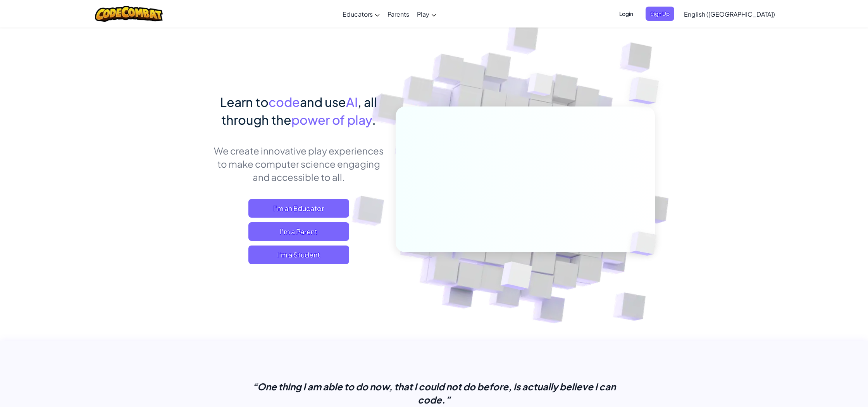  What do you see at coordinates (245, 102) in the screenshot?
I see `span: Learn to` at bounding box center [245, 102].